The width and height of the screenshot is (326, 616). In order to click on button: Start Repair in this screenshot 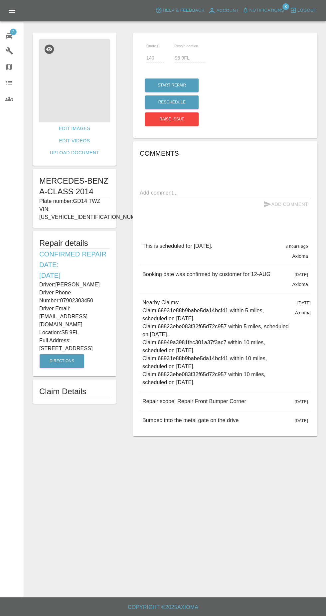, I will do `click(172, 85)`.